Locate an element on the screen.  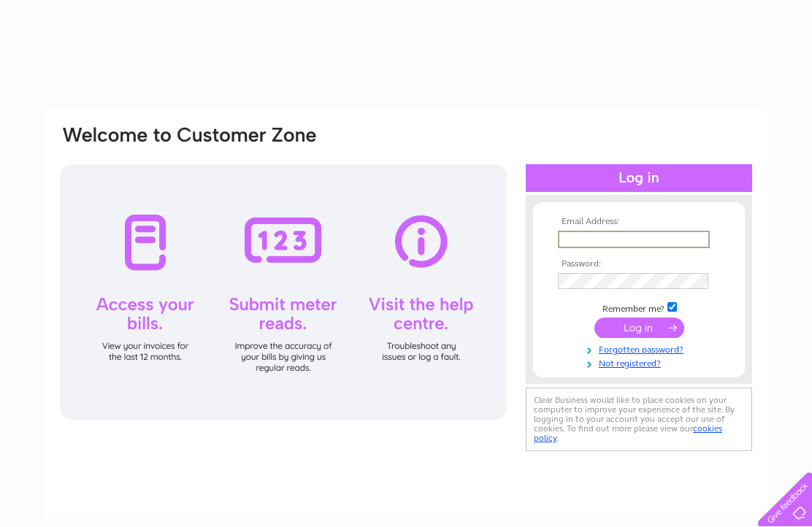
a: Forgotten password? is located at coordinates (640, 348).